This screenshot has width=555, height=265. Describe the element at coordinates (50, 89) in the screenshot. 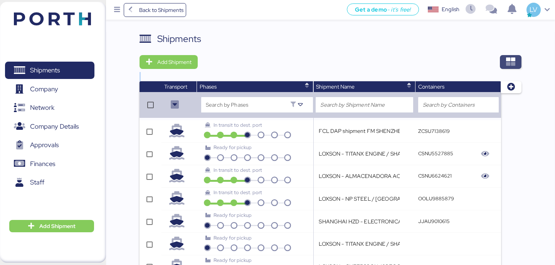

I see `a: Company` at that location.